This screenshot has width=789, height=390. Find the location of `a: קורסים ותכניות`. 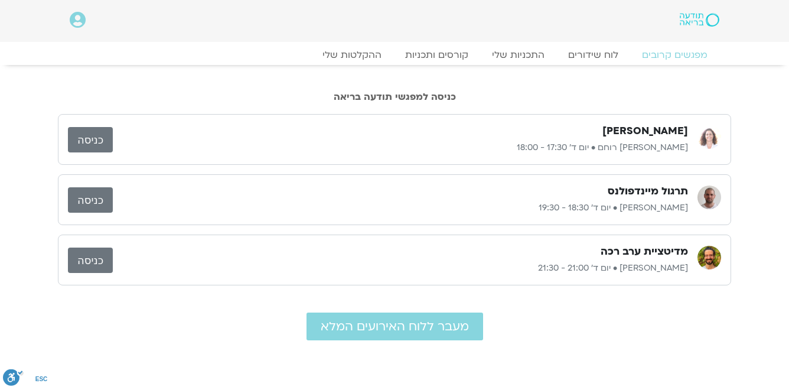

a: קורסים ותכניות is located at coordinates (437, 55).